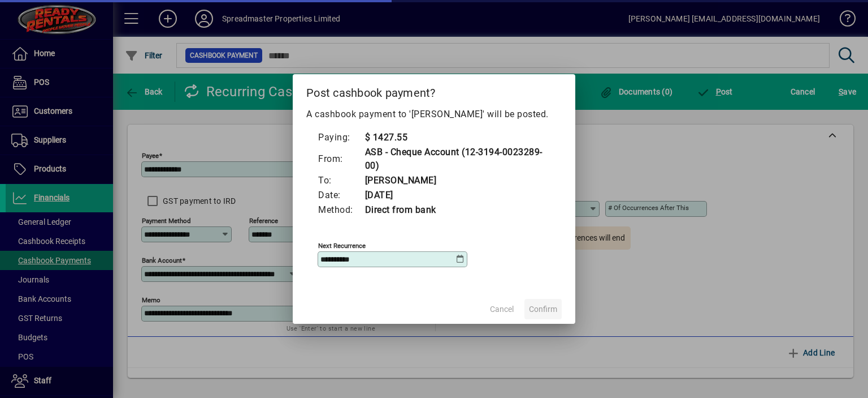 This screenshot has height=398, width=868. Describe the element at coordinates (342, 245) in the screenshot. I see `mat-label: Next recurrence` at that location.